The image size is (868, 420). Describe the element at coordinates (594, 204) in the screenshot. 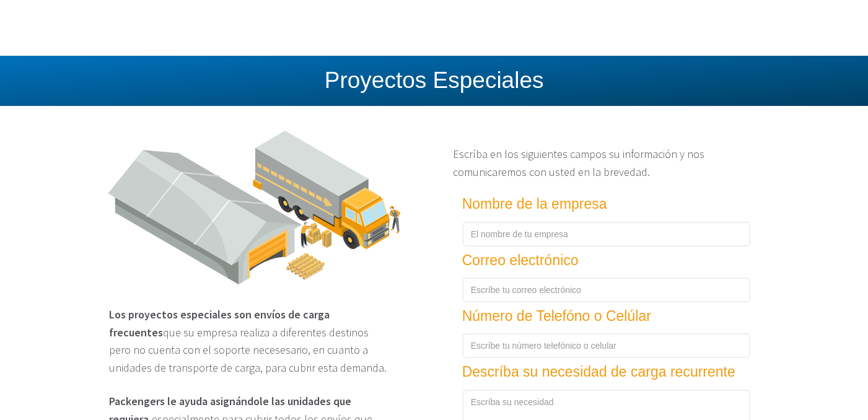

I see `h4: Nombre de la empresa` at that location.